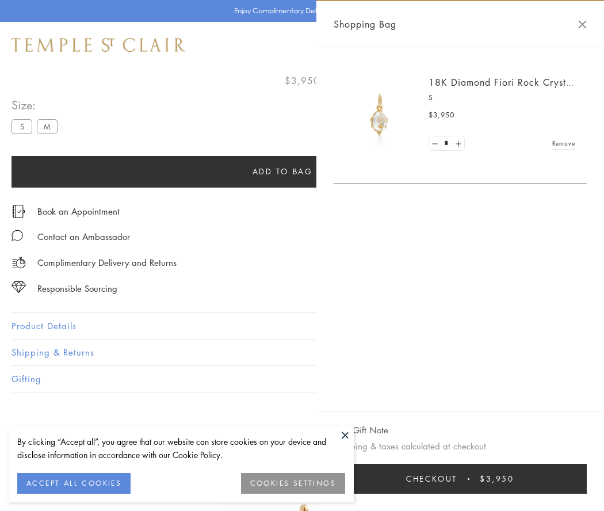 This screenshot has width=604, height=511. What do you see at coordinates (18, 287) in the screenshot?
I see `img: icon_sourcing.svg` at bounding box center [18, 287].